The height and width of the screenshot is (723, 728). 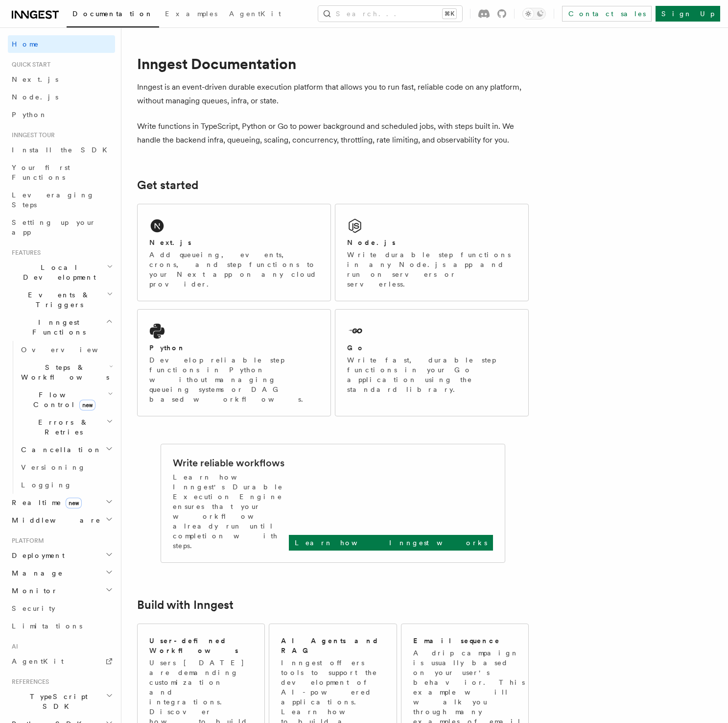 What do you see at coordinates (191, 15) in the screenshot?
I see `a: Examples` at bounding box center [191, 15].